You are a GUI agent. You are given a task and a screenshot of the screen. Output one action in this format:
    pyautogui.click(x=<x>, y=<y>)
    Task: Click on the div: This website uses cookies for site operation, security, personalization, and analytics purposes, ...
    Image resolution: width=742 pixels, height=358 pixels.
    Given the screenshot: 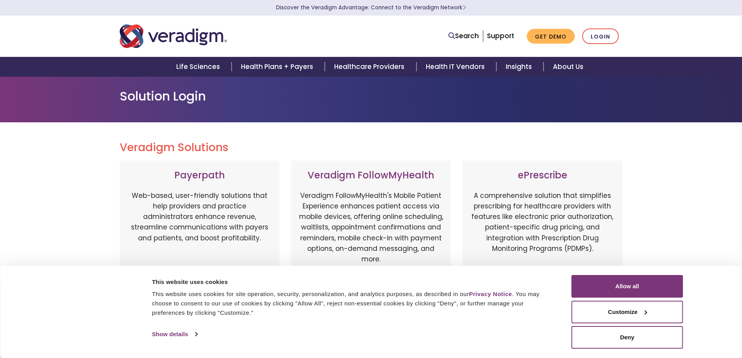 What is the action you would take?
    pyautogui.click(x=353, y=304)
    